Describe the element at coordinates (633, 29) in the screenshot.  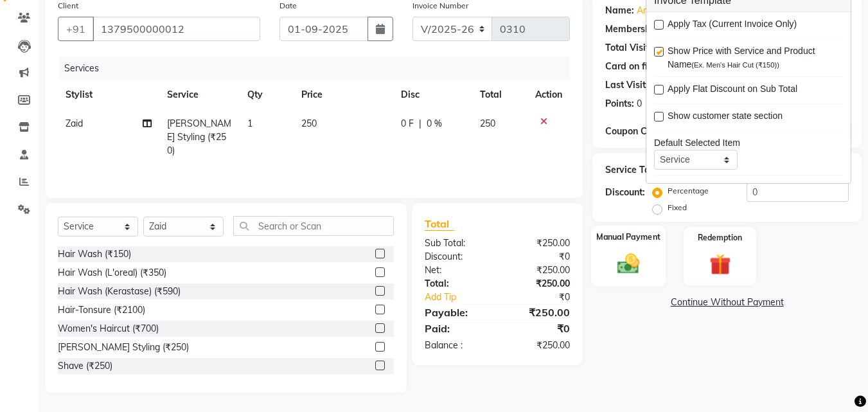
I see `div: Membership:` at that location.